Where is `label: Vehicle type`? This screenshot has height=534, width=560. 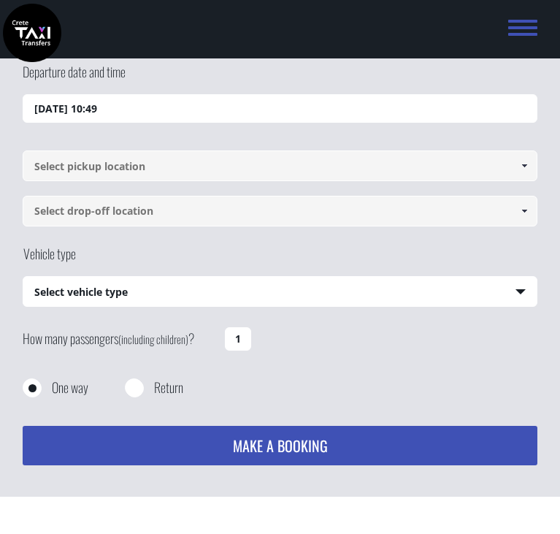 label: Vehicle type is located at coordinates (49, 260).